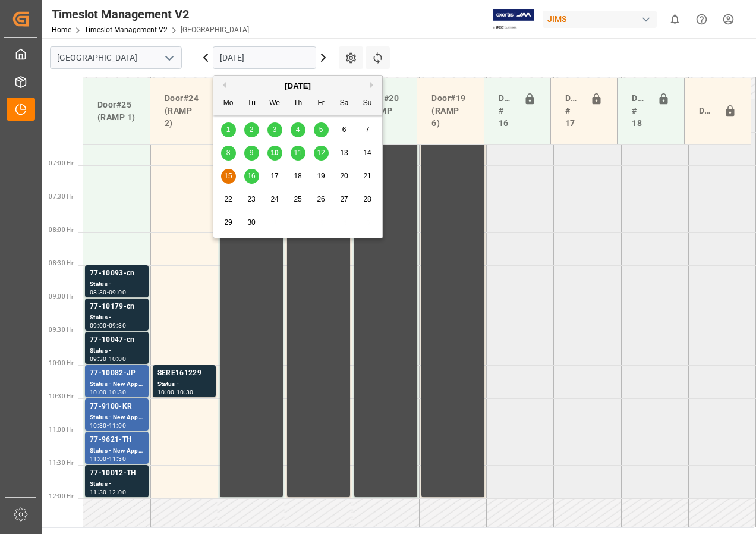  What do you see at coordinates (117, 440) in the screenshot?
I see `div: 77-9621-TH` at bounding box center [117, 440].